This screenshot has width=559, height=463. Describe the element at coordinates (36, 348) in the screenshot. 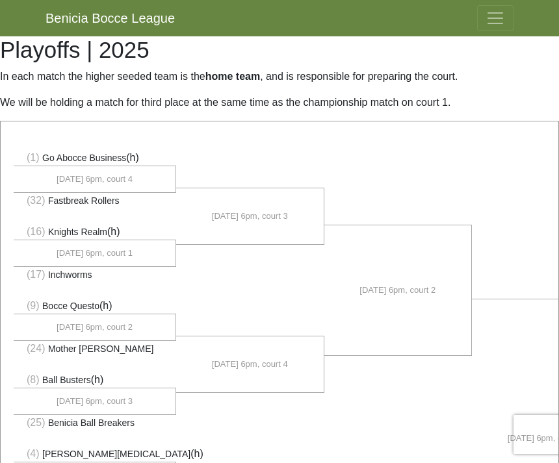

I see `span: (24)` at that location.